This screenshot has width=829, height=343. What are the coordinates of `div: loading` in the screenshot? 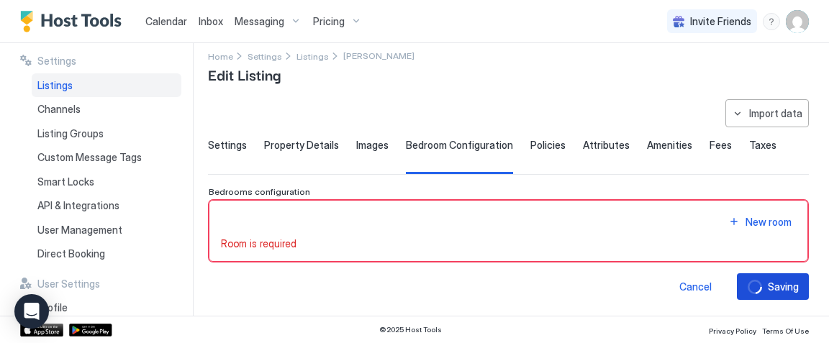 It's located at (755, 287).